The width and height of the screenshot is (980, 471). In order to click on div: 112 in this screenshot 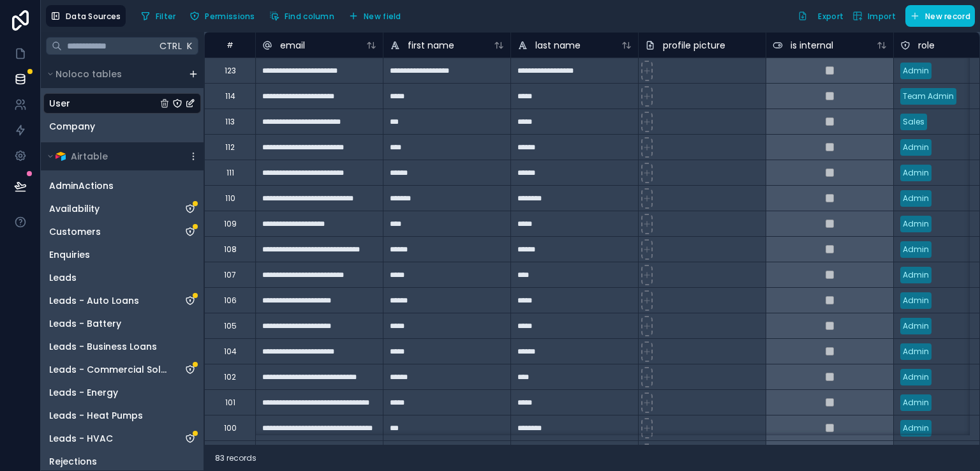, I will do `click(229, 148)`.